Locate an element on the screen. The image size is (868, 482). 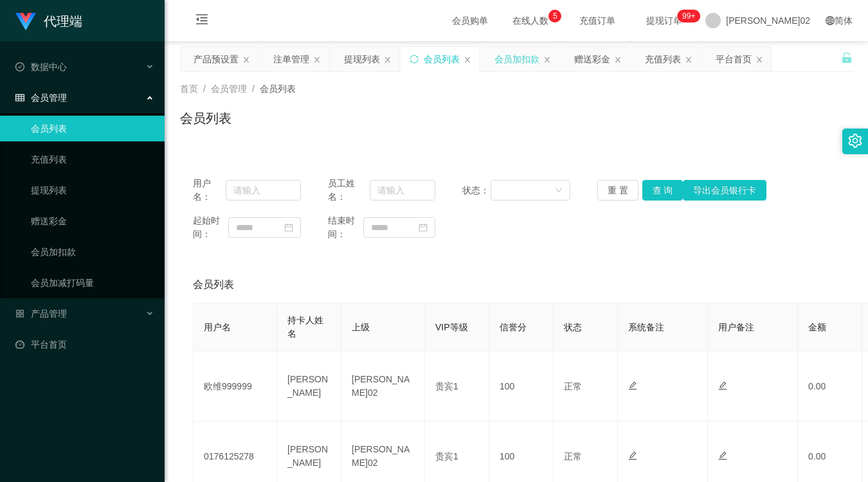
span: 用户备注 is located at coordinates (736, 327).